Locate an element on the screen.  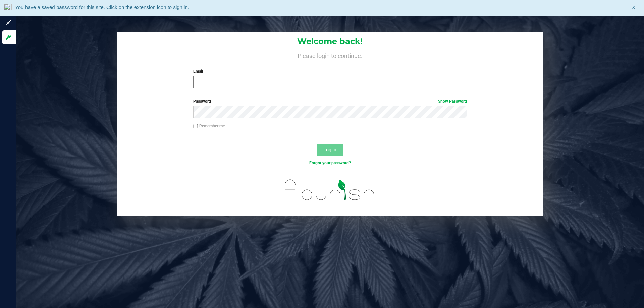
a: Show Password is located at coordinates (453, 101).